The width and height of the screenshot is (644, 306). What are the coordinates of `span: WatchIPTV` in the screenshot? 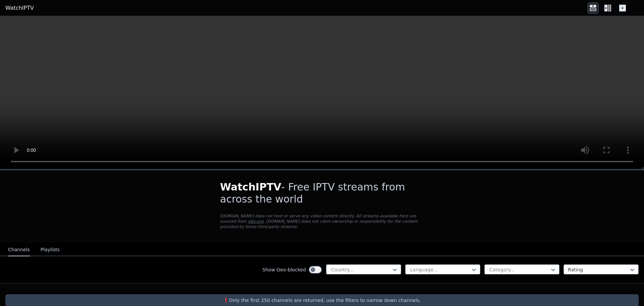 It's located at (251, 187).